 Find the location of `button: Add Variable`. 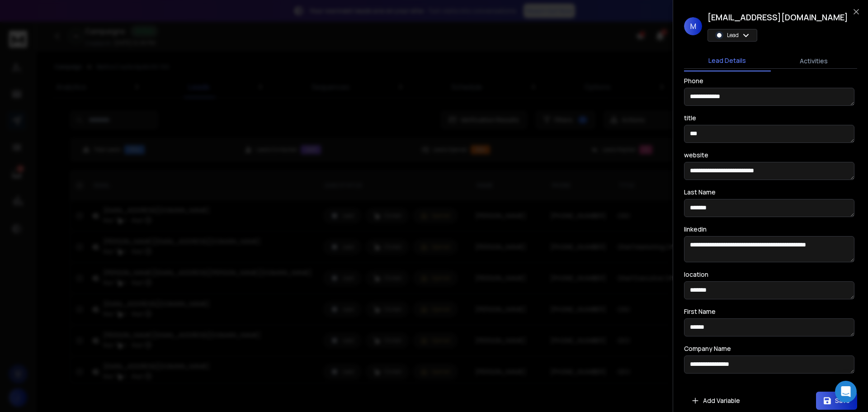

button: Add Variable is located at coordinates (716, 401).